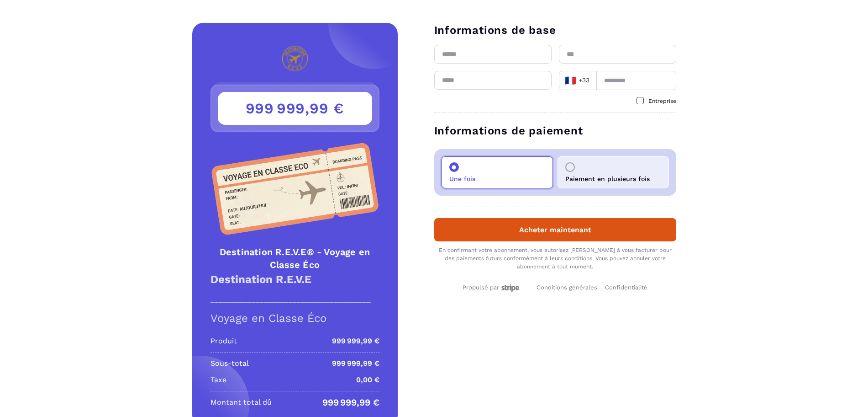 This screenshot has width=868, height=417. I want to click on p: Paiement en plusieurs fois, so click(607, 179).